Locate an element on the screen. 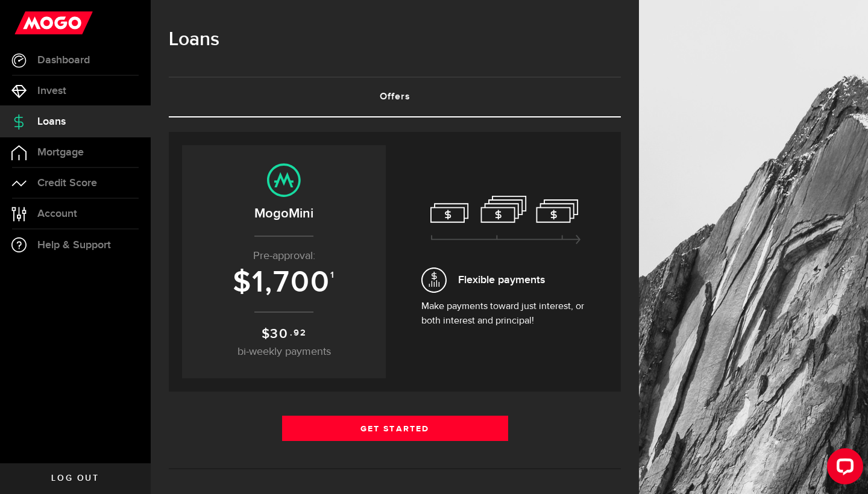  h2: MogoMini is located at coordinates (284, 213).